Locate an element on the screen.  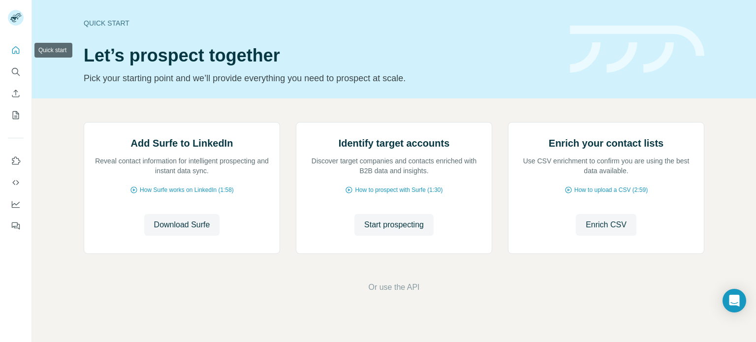
img: banner is located at coordinates (637, 49).